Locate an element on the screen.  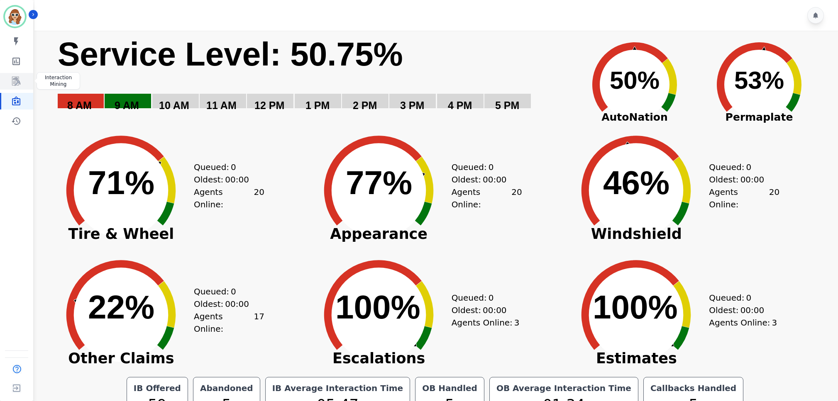
span: 17 is located at coordinates (259, 323).